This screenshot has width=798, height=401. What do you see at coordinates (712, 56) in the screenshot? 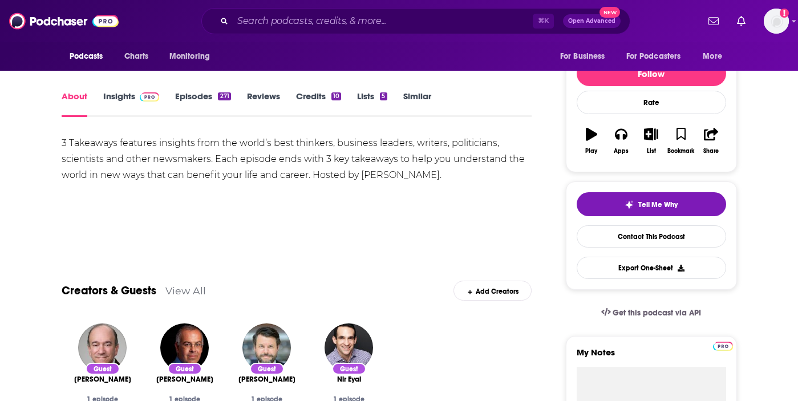
I see `span: More` at bounding box center [712, 56].